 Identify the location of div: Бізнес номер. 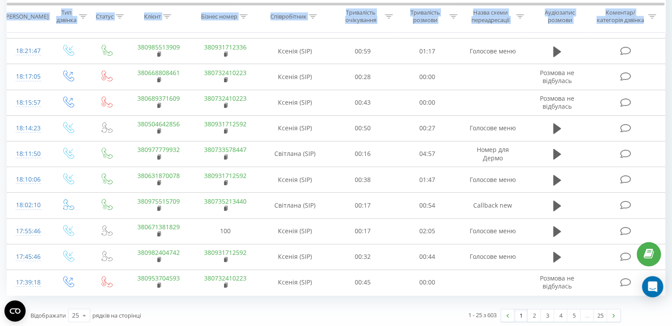
(219, 16).